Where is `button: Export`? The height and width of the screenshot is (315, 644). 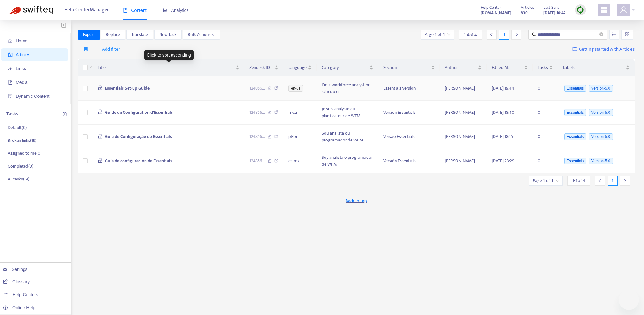 button: Export is located at coordinates (89, 35).